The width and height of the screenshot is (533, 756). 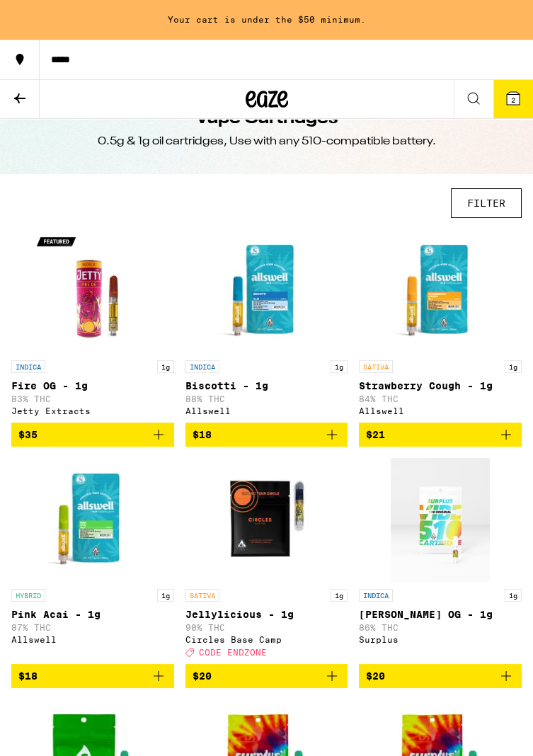 What do you see at coordinates (513, 99) in the screenshot?
I see `button: 2` at bounding box center [513, 99].